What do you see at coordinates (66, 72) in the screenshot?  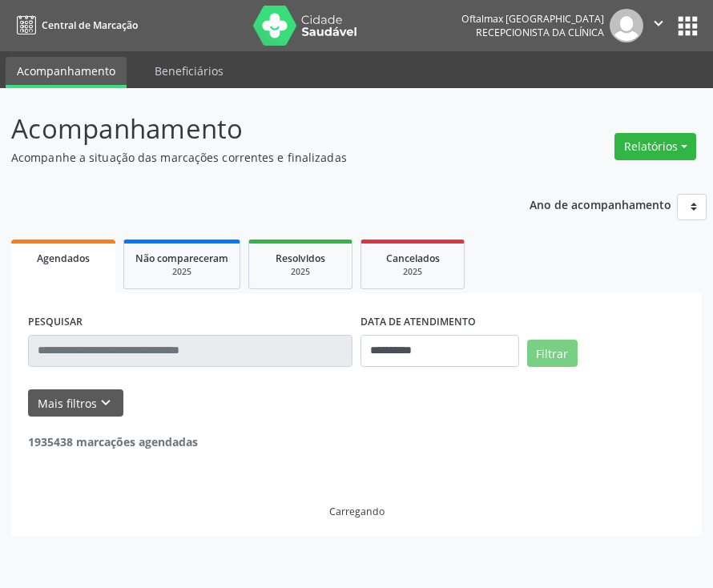 I see `a: Acompanhamento` at bounding box center [66, 72].